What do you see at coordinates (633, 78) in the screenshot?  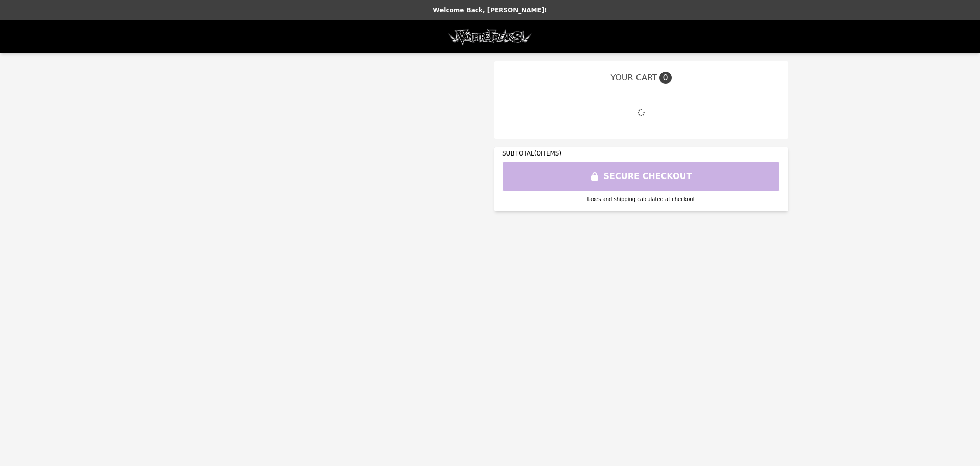 I see `span: YOUR CART` at bounding box center [633, 78].